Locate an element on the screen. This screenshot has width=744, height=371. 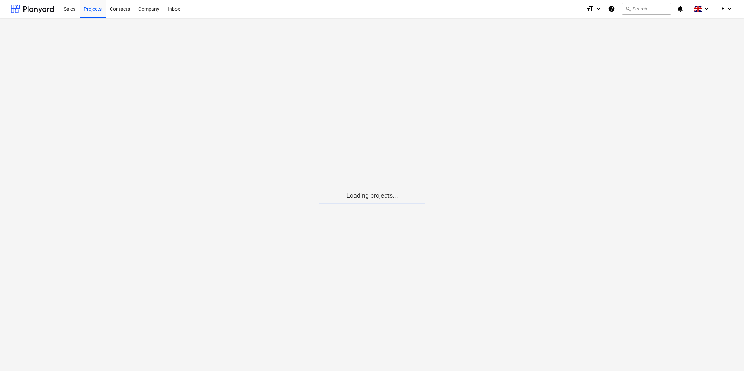
i: Knowledge base is located at coordinates (612, 9).